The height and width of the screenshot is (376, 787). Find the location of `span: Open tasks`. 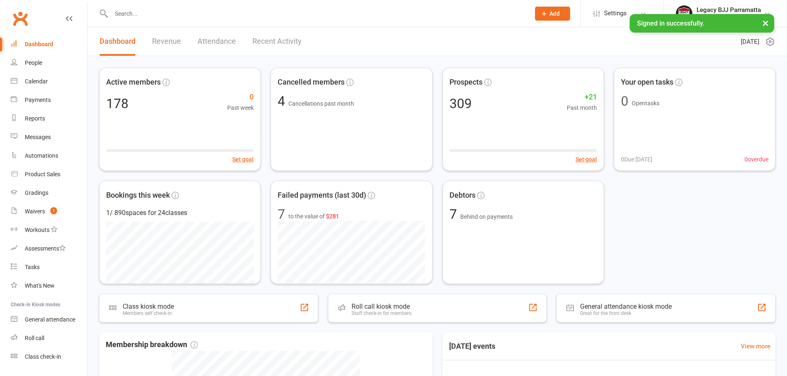

span: Open tasks is located at coordinates (645, 103).